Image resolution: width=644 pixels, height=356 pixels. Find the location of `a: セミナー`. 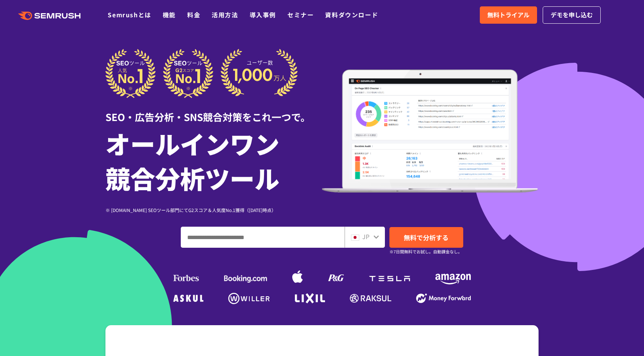

a: セミナー is located at coordinates (300, 15).